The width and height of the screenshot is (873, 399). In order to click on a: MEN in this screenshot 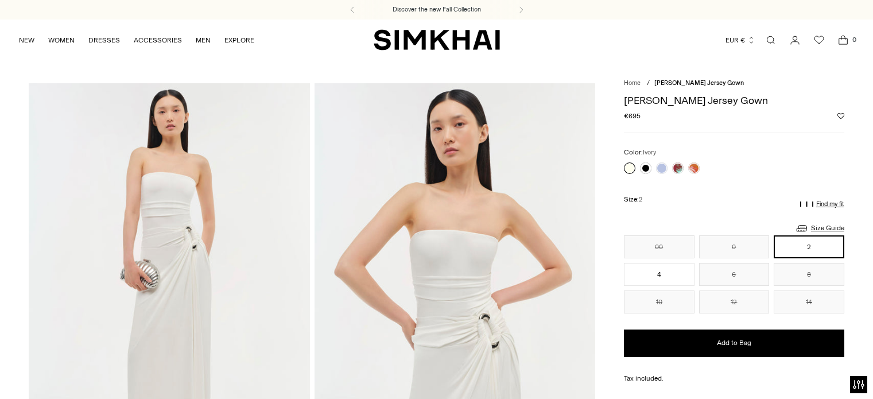, I will do `click(203, 40)`.